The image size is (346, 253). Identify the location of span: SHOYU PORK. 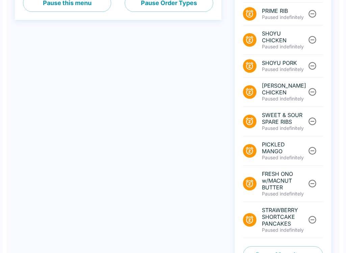
(284, 63).